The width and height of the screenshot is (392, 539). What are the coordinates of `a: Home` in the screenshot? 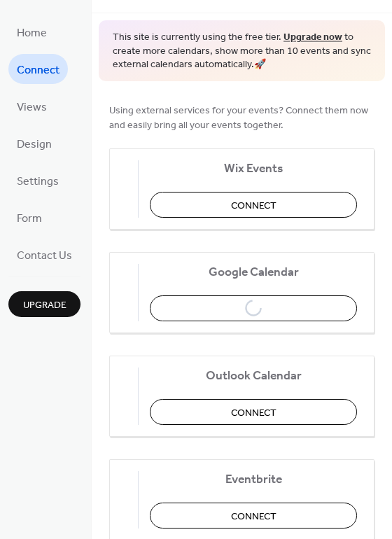 It's located at (31, 31).